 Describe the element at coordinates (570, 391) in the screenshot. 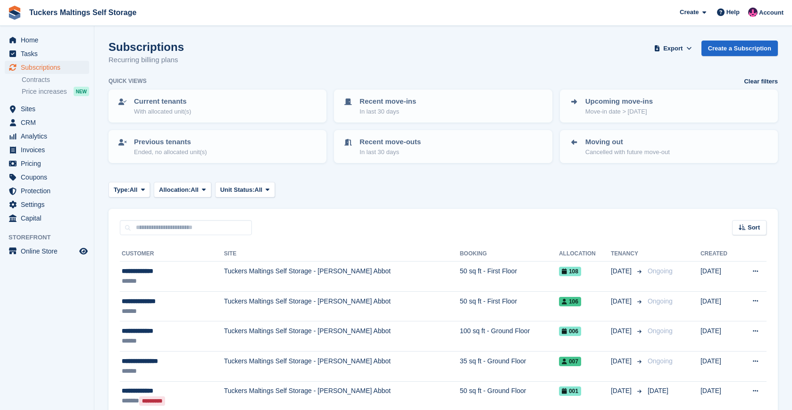

I see `span: 001` at that location.